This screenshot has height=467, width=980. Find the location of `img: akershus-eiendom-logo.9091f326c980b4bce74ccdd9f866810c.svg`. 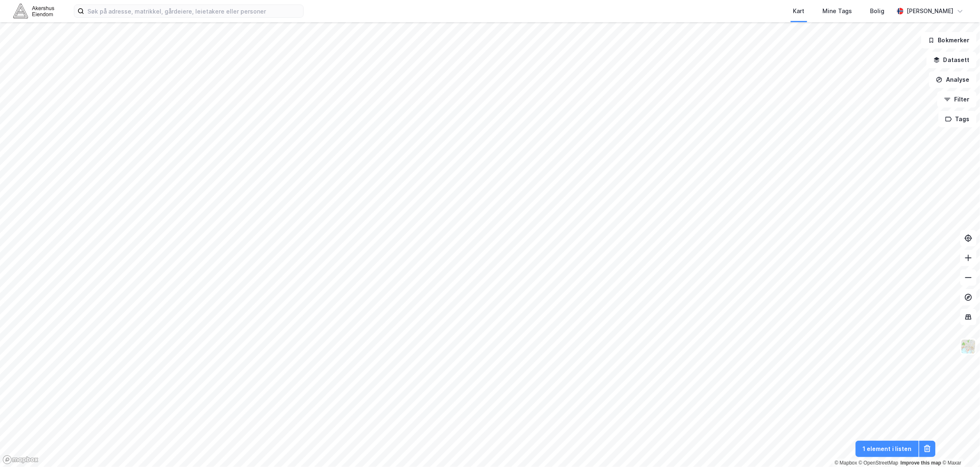

img: akershus-eiendom-logo.9091f326c980b4bce74ccdd9f866810c.svg is located at coordinates (34, 11).